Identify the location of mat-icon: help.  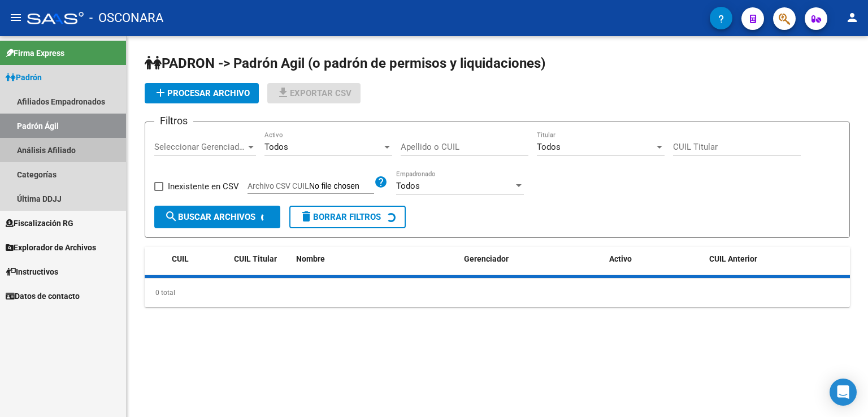
(381, 182).